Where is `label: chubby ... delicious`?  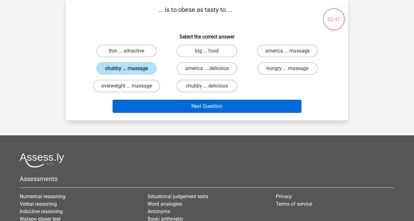
label: chubby ... delicious is located at coordinates (207, 86).